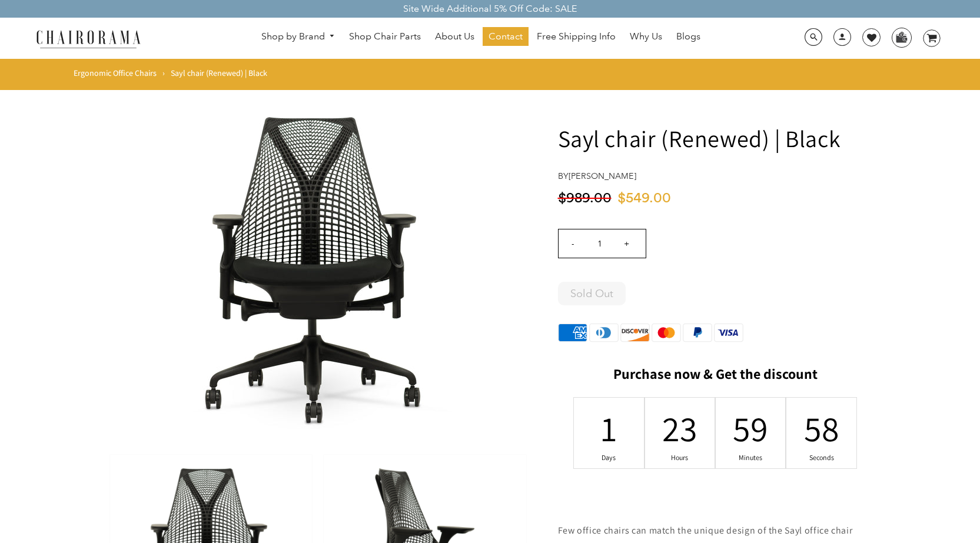 Image resolution: width=980 pixels, height=543 pixels. Describe the element at coordinates (822, 428) in the screenshot. I see `div: 58` at that location.